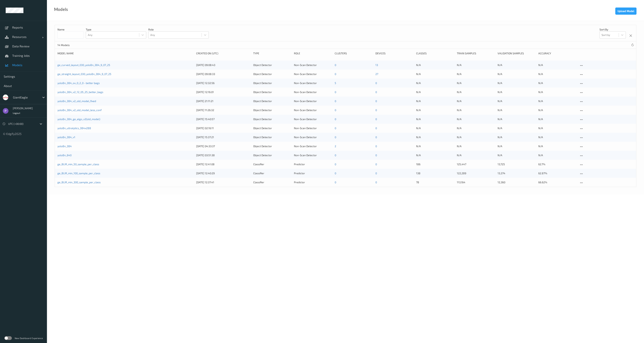 The width and height of the screenshot is (644, 343). What do you see at coordinates (394, 54) in the screenshot?
I see `div: devices` at bounding box center [394, 54].